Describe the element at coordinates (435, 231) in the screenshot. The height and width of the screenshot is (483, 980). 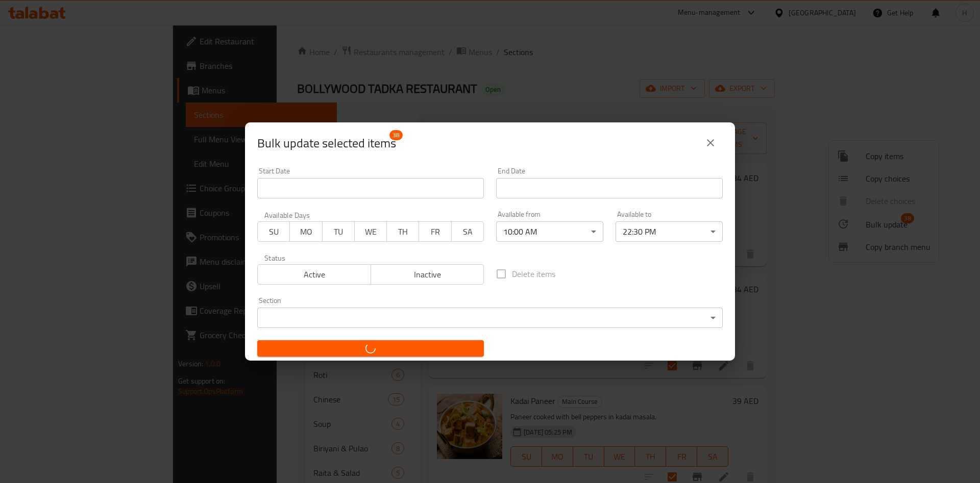
I see `span: FR` at that location.